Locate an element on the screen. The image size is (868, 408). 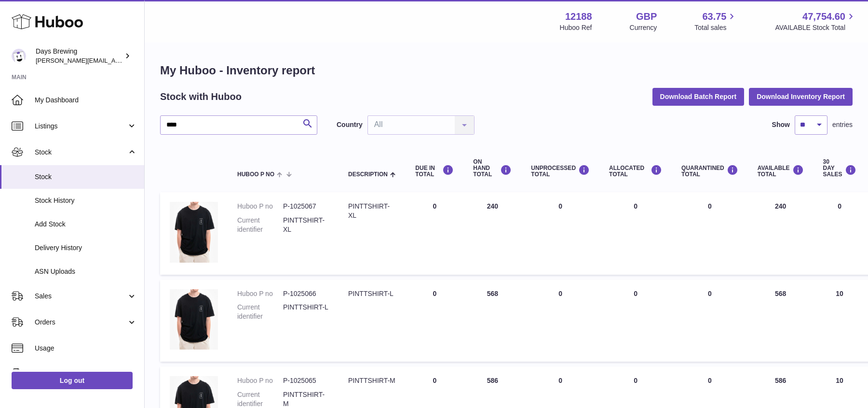
span: AVAILABLE Stock Total is located at coordinates (816, 27).